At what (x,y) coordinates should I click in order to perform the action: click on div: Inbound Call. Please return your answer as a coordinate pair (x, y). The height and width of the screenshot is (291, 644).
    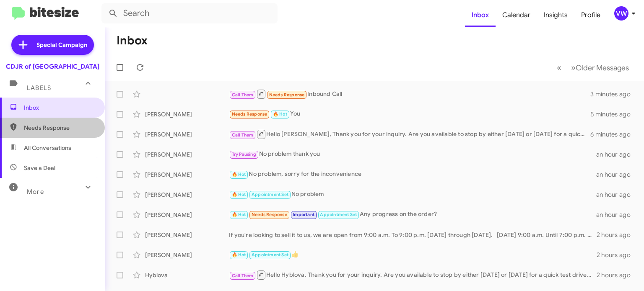
    Looking at the image, I should click on (410, 94).